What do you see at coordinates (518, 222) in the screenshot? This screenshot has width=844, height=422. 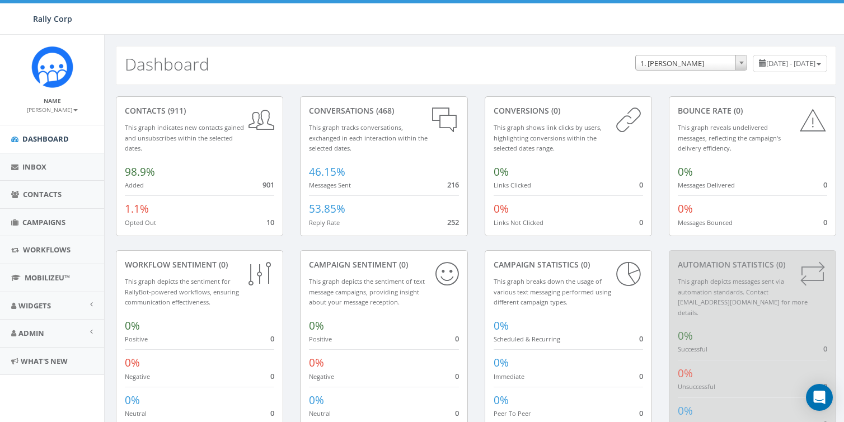 I see `small: Links Not Clicked` at bounding box center [518, 222].